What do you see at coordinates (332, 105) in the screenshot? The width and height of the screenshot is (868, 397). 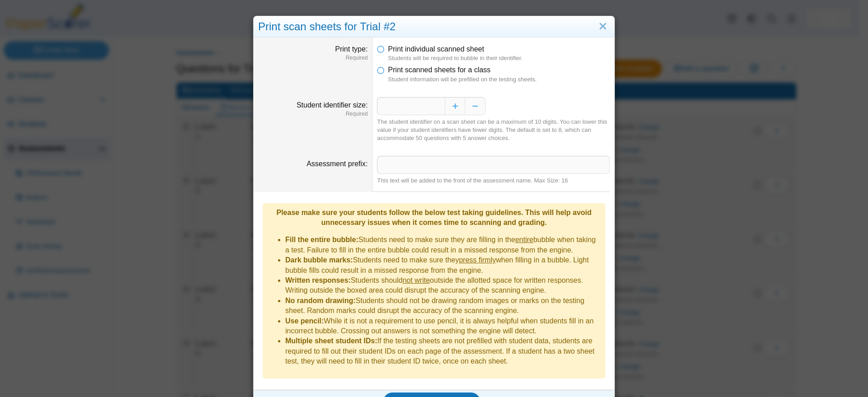 I see `label: Student identifier size` at bounding box center [332, 105].